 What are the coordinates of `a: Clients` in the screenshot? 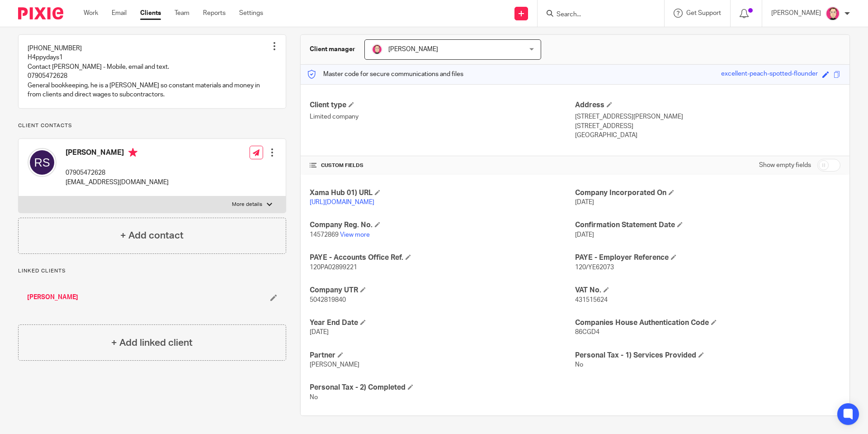 It's located at (151, 13).